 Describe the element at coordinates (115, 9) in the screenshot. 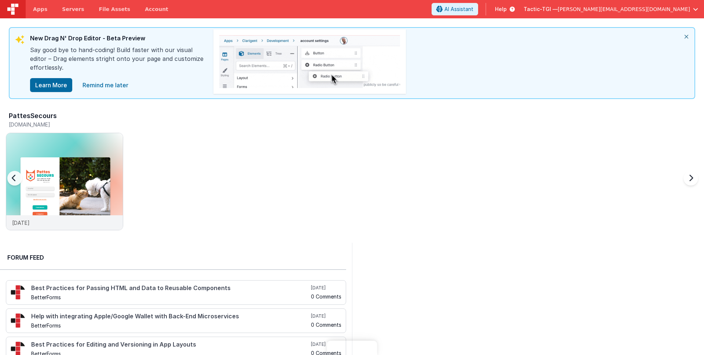

I see `span: File Assets` at that location.